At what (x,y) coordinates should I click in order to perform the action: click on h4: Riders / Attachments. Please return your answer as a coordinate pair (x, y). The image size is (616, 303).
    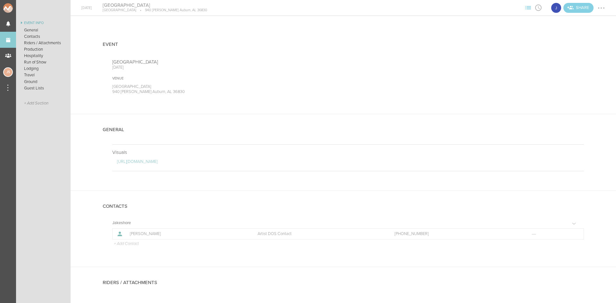
    Looking at the image, I should click on (130, 283).